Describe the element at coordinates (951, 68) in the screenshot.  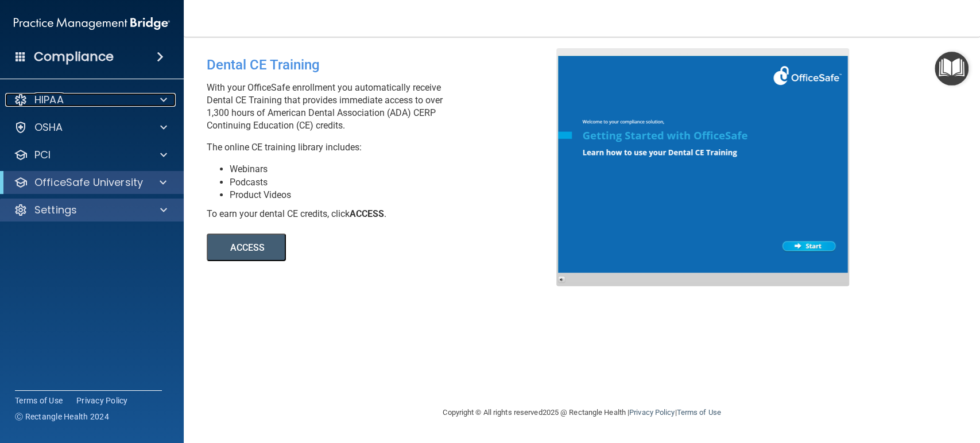
I see `button: Open Resource Center` at that location.